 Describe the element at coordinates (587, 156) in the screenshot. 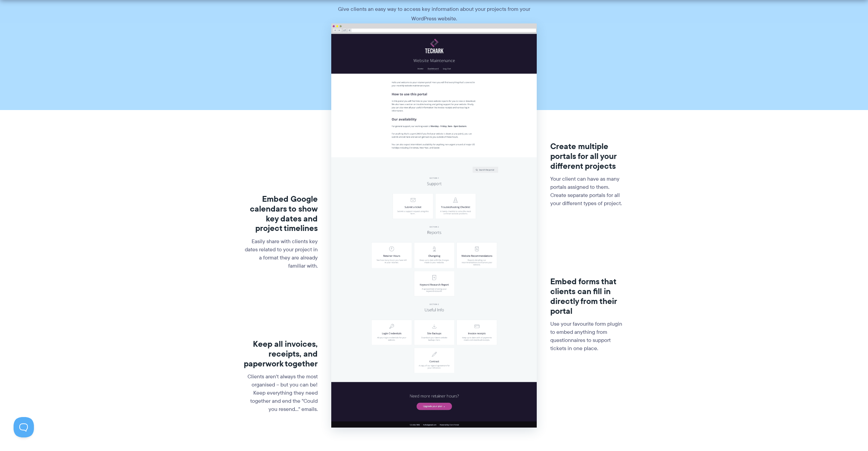

I see `h3: Create multiple portals for all your different projects` at that location.